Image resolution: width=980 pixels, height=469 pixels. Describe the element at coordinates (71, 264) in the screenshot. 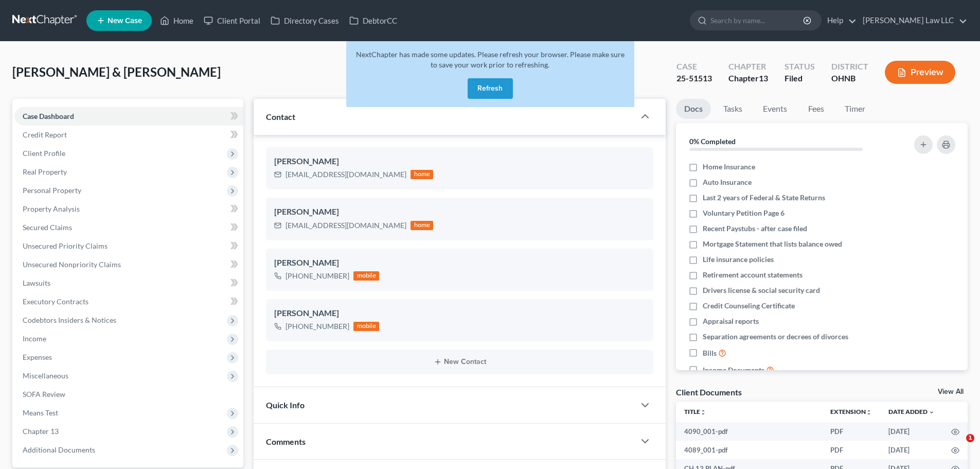

I see `span: Unsecured Nonpriority Claims` at that location.